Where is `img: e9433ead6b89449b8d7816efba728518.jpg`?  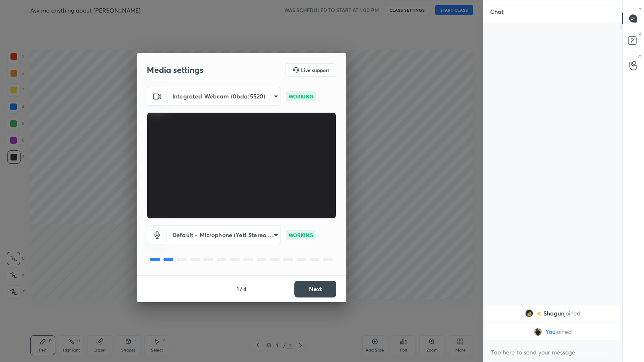
img: e9433ead6b89449b8d7816efba728518.jpg is located at coordinates (529, 314).